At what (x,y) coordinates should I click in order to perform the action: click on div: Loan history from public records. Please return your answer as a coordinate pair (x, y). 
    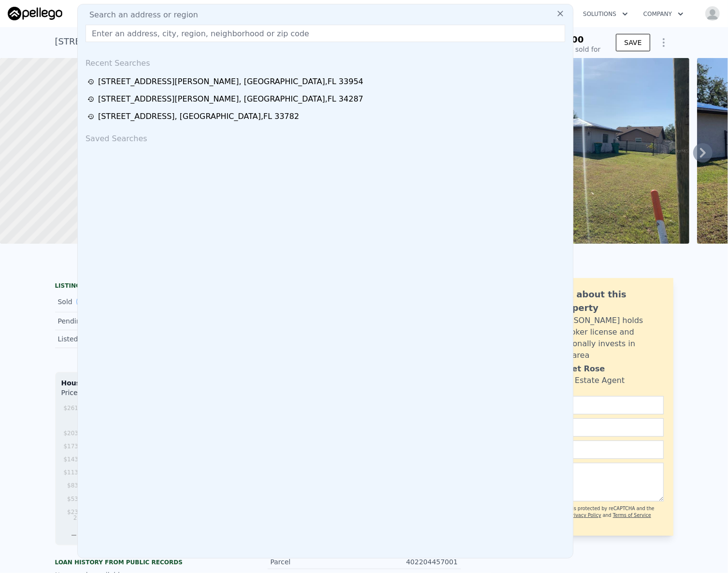
    Looking at the image, I should click on (152, 562).